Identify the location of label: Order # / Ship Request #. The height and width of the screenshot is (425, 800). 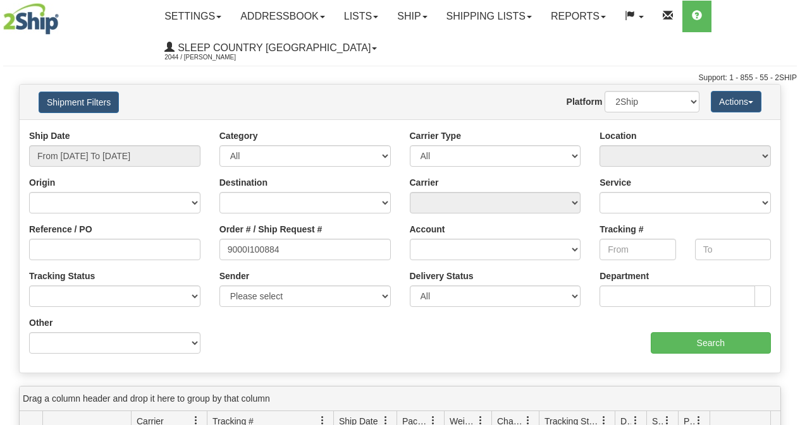
(271, 229).